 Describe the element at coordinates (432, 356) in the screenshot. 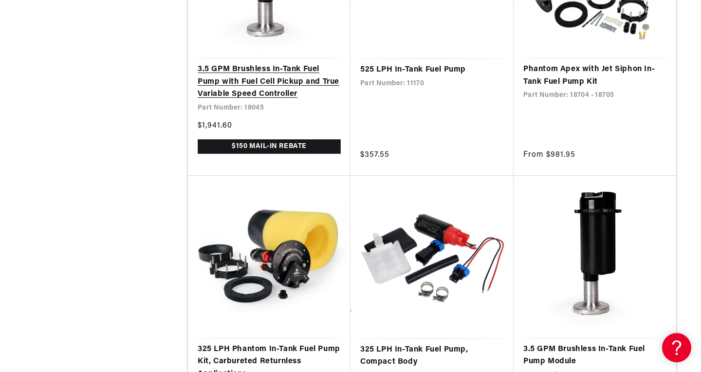

I see `a: 325 LPH In-Tank Fuel Pump, Compact Body` at that location.